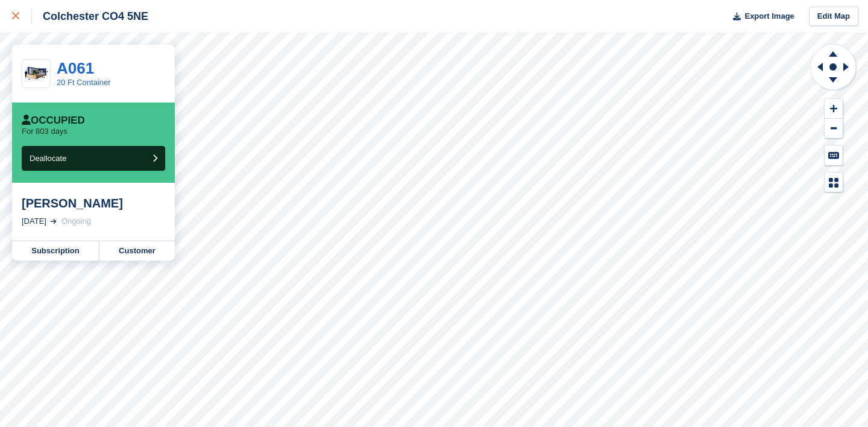 The width and height of the screenshot is (868, 427). What do you see at coordinates (136, 251) in the screenshot?
I see `a: Customer` at bounding box center [136, 251].